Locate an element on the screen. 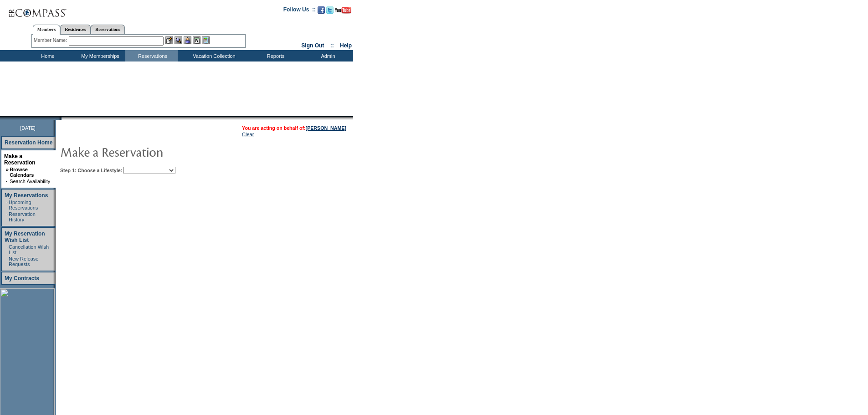 The image size is (868, 415). a: Subscribe to our YouTube Channel is located at coordinates (343, 12).